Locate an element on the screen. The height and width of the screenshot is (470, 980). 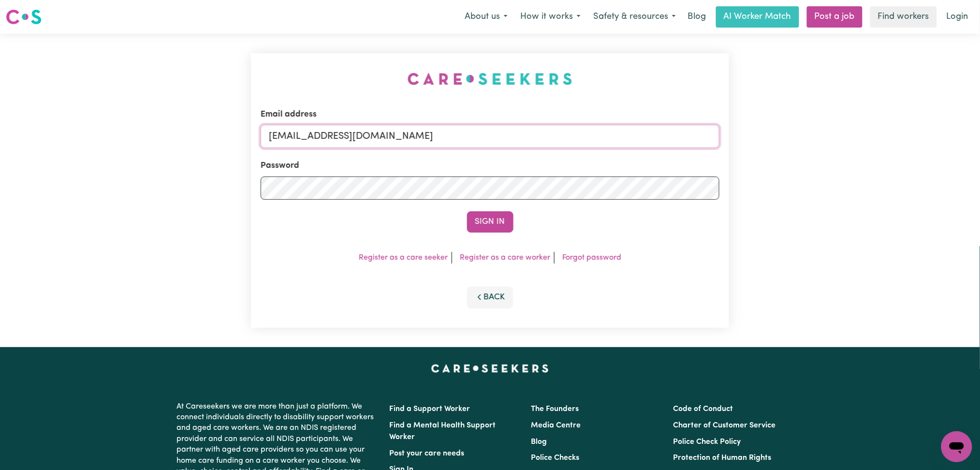
label: Password is located at coordinates (280, 166).